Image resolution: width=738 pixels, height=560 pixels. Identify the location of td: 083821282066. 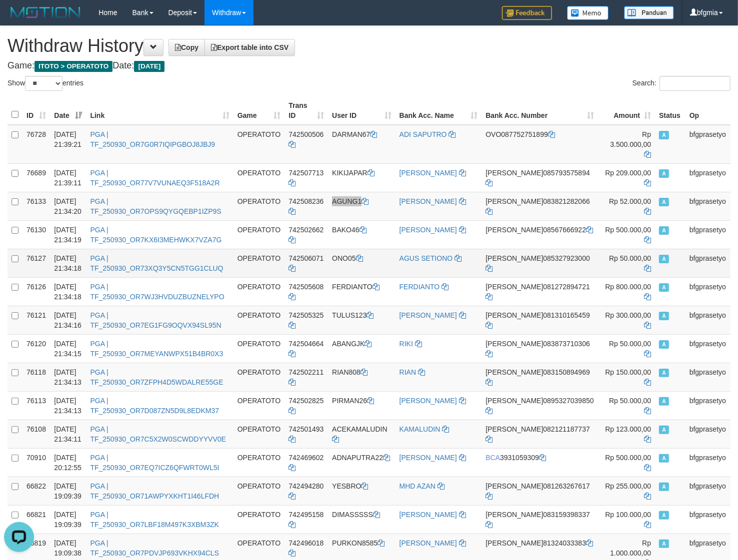
(540, 206).